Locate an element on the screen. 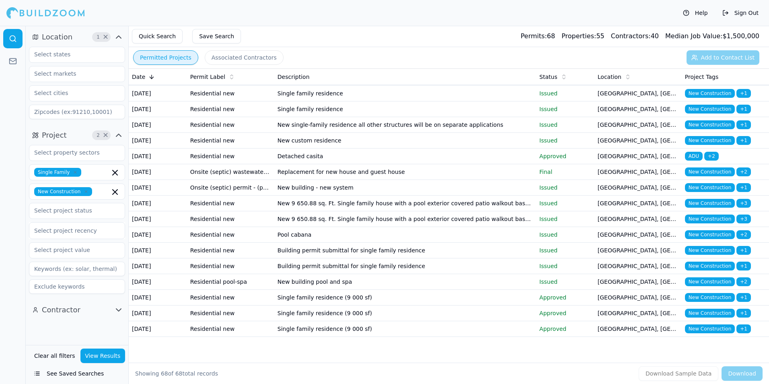 This screenshot has width=769, height=384. button: Sign Out is located at coordinates (740, 13).